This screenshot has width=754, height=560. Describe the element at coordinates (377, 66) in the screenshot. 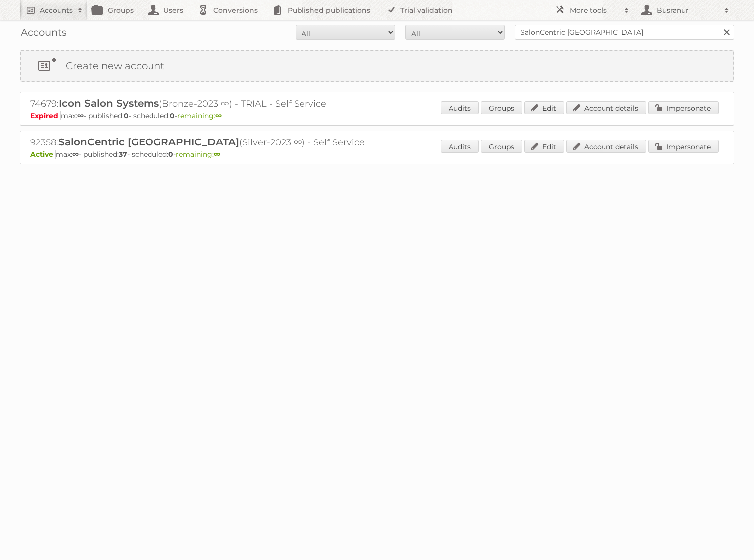

I see `a: Create new account` at that location.